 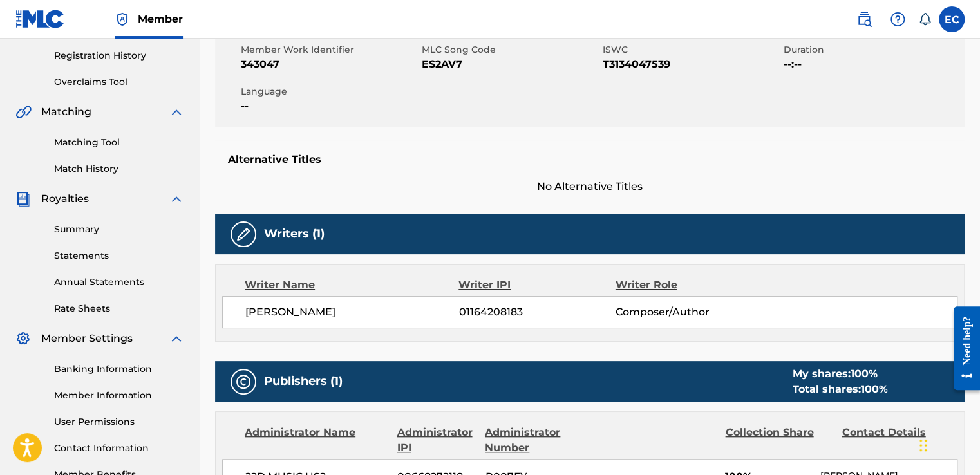 What do you see at coordinates (864, 20) in the screenshot?
I see `img: search` at bounding box center [864, 20].